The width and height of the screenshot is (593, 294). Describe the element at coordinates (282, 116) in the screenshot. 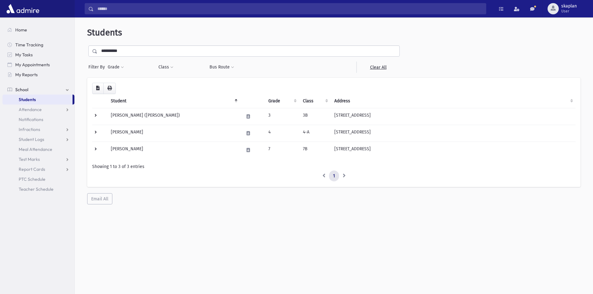

I see `td: 3` at that location.